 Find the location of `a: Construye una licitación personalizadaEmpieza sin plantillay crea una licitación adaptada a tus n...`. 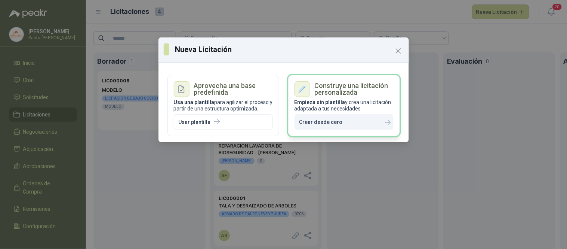

a: Construye una licitación personalizadaEmpieza sin plantillay crea una licitación adaptada a tus n... is located at coordinates (344, 105).